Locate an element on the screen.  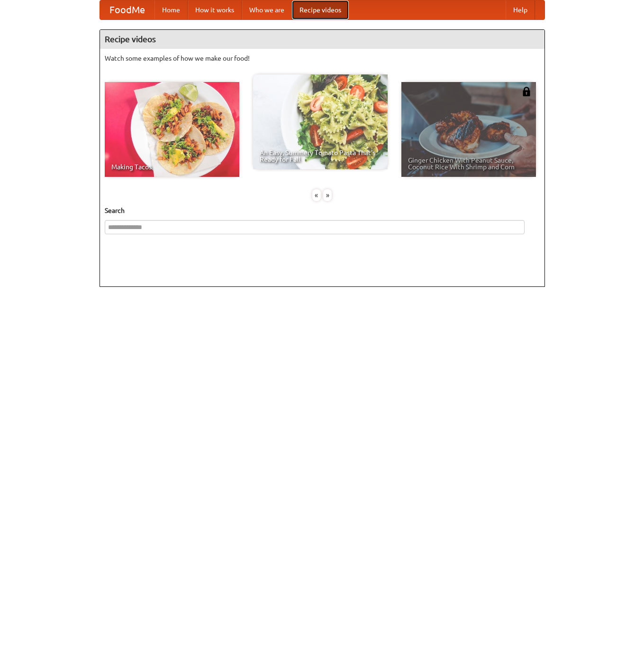
a: Who we are is located at coordinates (267, 10).